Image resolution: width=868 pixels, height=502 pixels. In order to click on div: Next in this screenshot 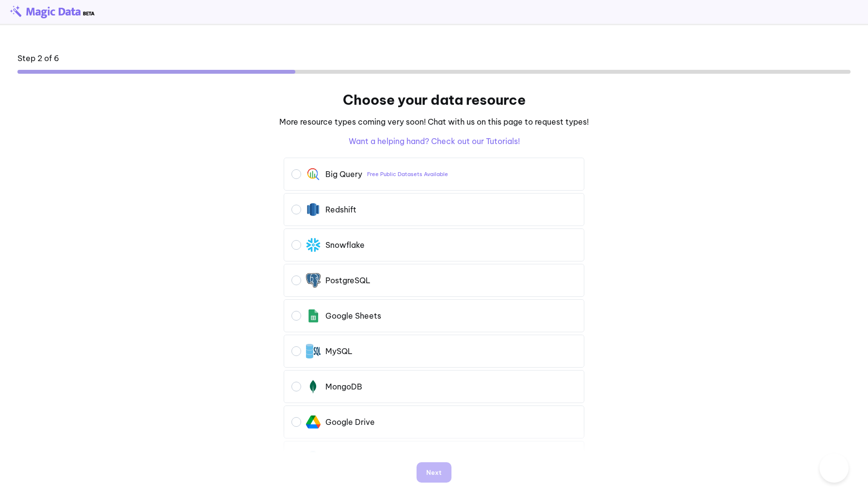, I will do `click(434, 472)`.